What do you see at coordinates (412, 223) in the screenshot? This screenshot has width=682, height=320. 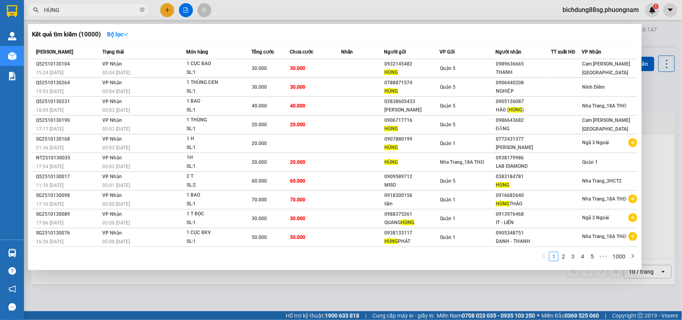 I see `div: QUANG` at bounding box center [412, 223].